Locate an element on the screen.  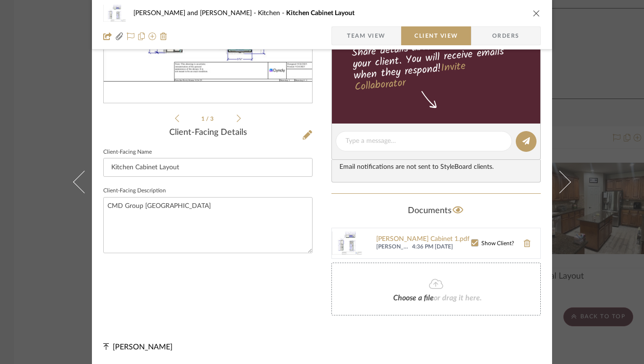
span: 3 is located at coordinates (213, 119).